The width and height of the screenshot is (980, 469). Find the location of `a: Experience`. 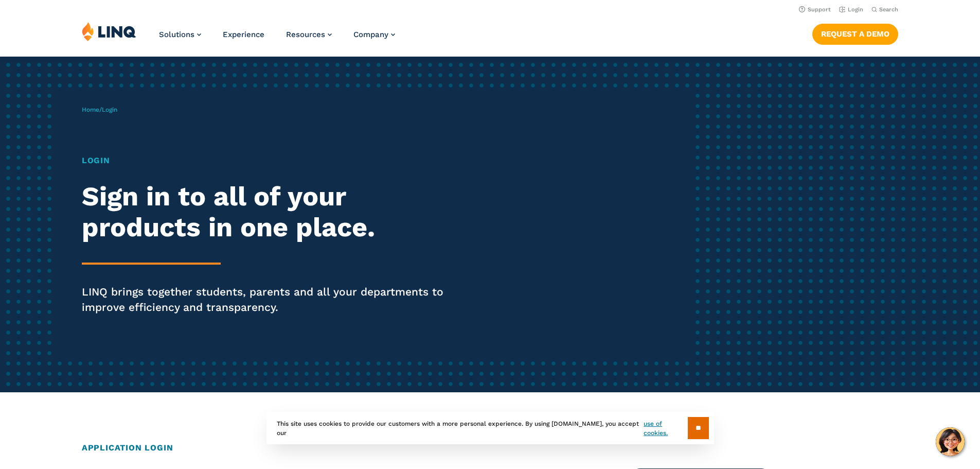

a: Experience is located at coordinates (244, 35).